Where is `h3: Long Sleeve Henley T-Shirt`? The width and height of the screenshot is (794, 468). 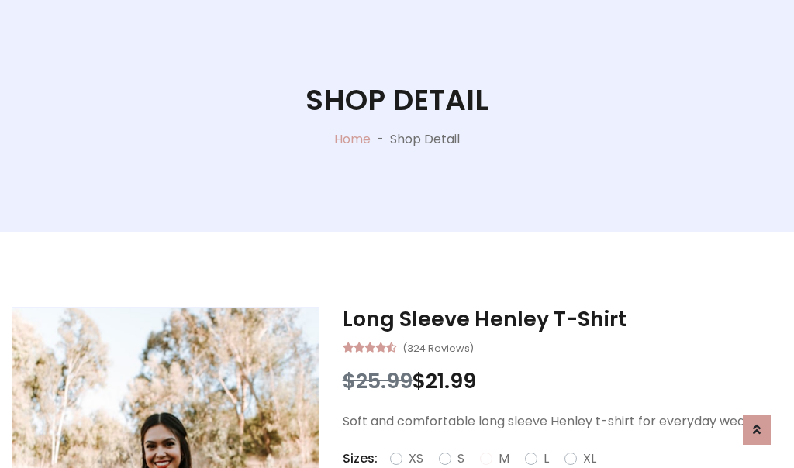
h3: Long Sleeve Henley T-Shirt is located at coordinates (562, 319).